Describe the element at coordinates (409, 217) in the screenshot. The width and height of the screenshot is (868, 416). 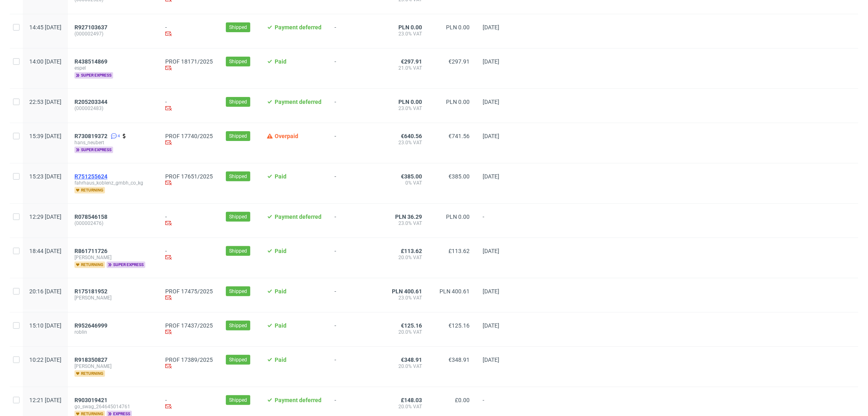
I see `span: PLN 36.29` at that location.